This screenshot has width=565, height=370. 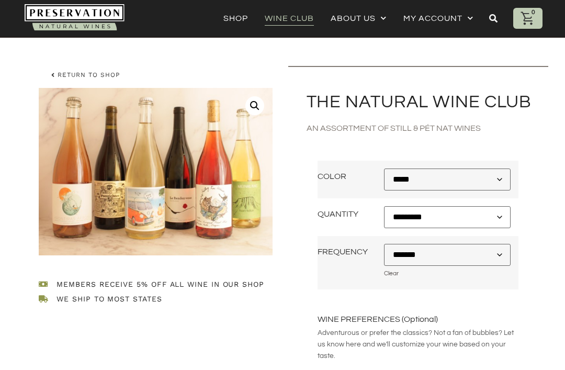 What do you see at coordinates (438, 18) in the screenshot?
I see `a: My account` at bounding box center [438, 18].